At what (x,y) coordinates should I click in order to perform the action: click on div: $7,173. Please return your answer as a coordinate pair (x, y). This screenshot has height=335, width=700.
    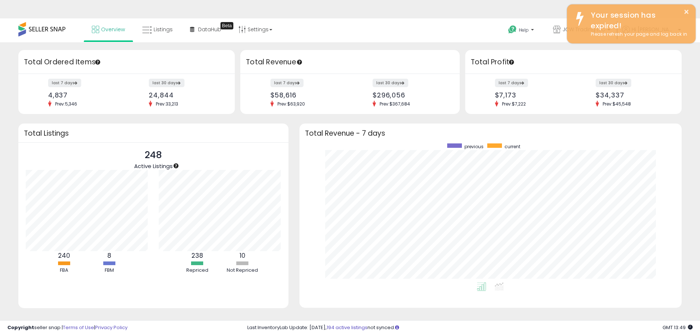
    Looking at the image, I should click on (531, 95).